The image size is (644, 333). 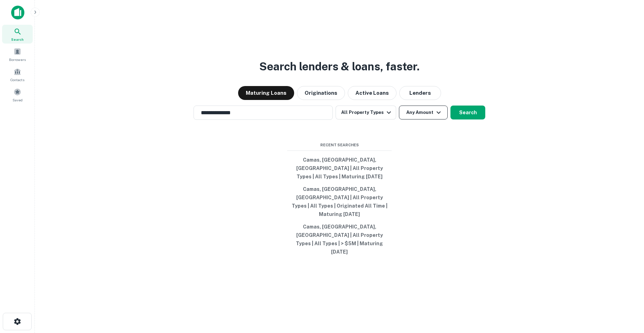 I want to click on div: Chat Widget, so click(x=627, y=294).